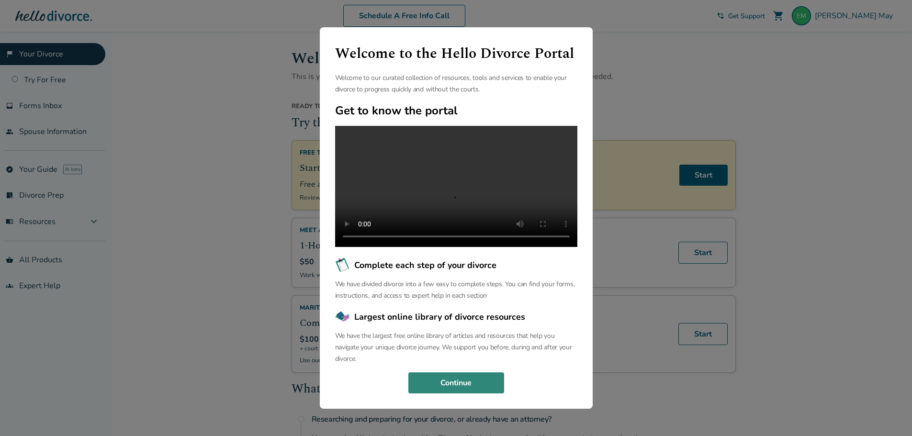 This screenshot has height=436, width=912. What do you see at coordinates (343, 317) in the screenshot?
I see `img: Largest online library of divorce resources` at bounding box center [343, 317].